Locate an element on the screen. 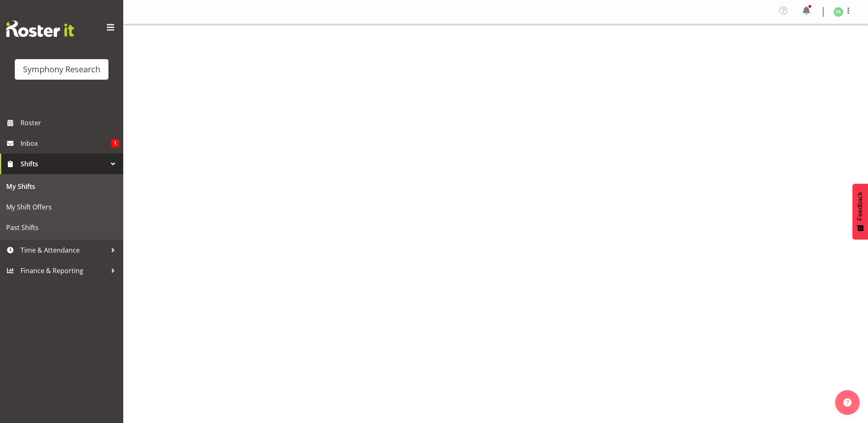 This screenshot has height=423, width=868. span: My Shifts is located at coordinates (62, 187).